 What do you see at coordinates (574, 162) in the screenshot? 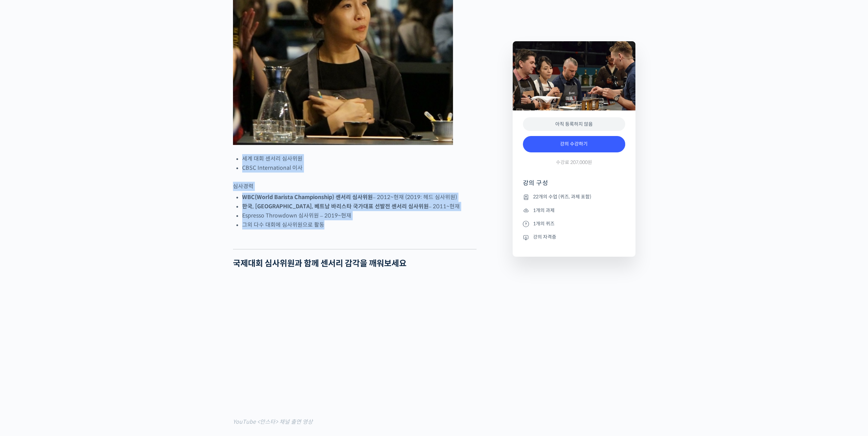
I see `span: 수강료 207,000원` at bounding box center [574, 162].